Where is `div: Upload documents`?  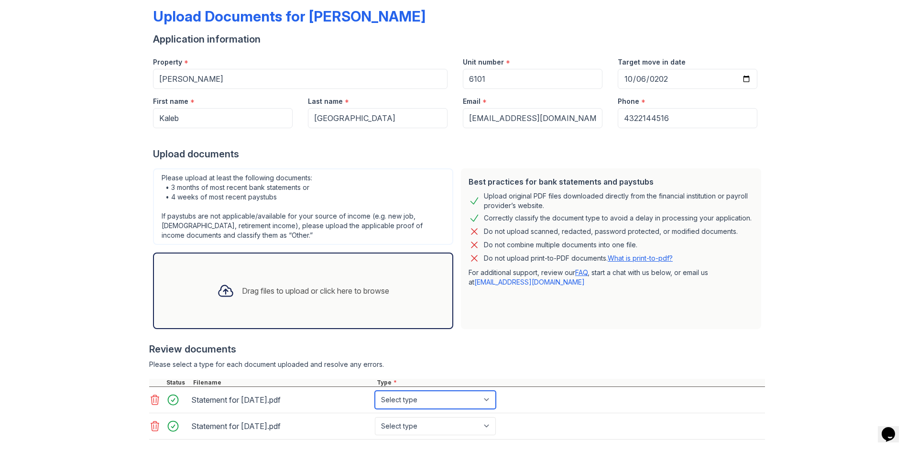 div: Upload documents is located at coordinates (459, 154).